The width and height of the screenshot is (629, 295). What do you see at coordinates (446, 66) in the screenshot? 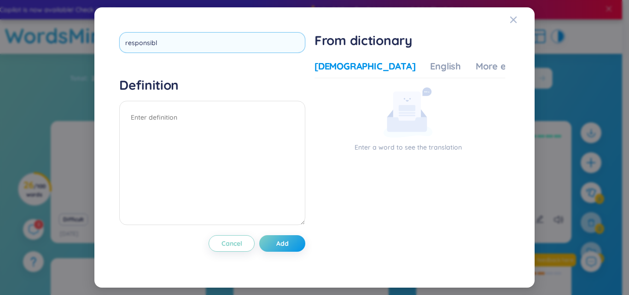
I see `div: English` at bounding box center [446, 66].